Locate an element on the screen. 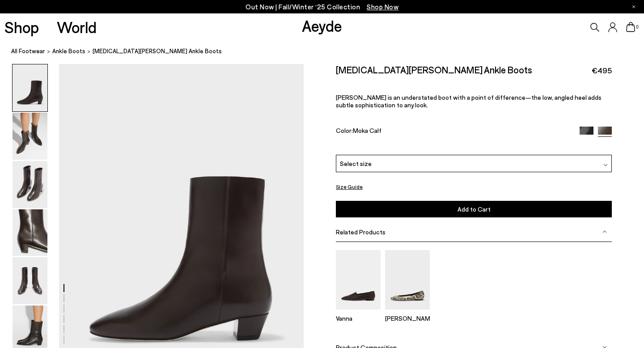 The width and height of the screenshot is (644, 348). img: Yasmin Leather Ankle Boots - Image 1 is located at coordinates (30, 88).